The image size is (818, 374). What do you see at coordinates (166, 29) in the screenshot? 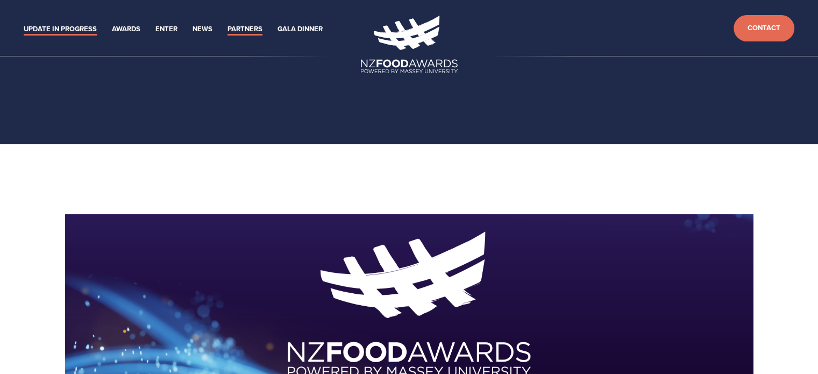
I see `a: Enter` at bounding box center [166, 29].